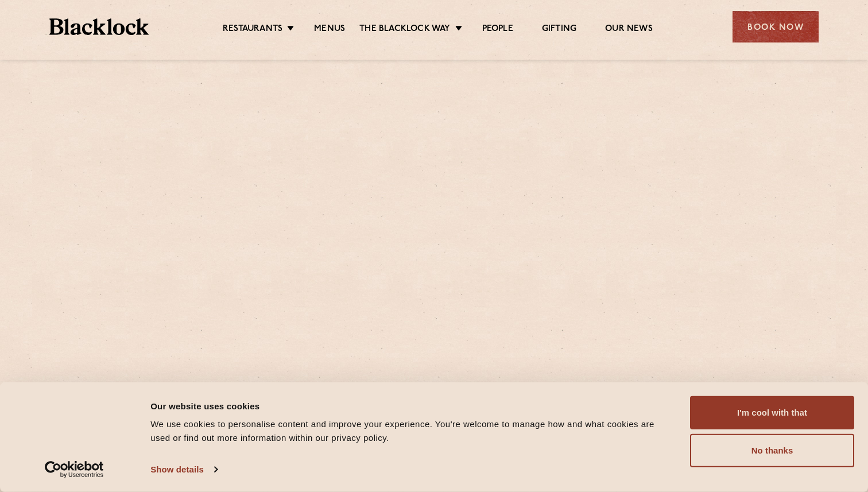 This screenshot has width=868, height=492. I want to click on a: Usercentrics Cookiebot - opens in a new window, so click(74, 469).